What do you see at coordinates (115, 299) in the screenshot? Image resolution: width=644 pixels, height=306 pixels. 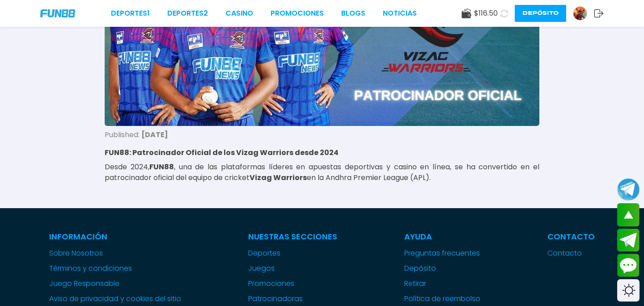 I see `a: Aviso de privacidad y cookies del sitio` at bounding box center [115, 299].